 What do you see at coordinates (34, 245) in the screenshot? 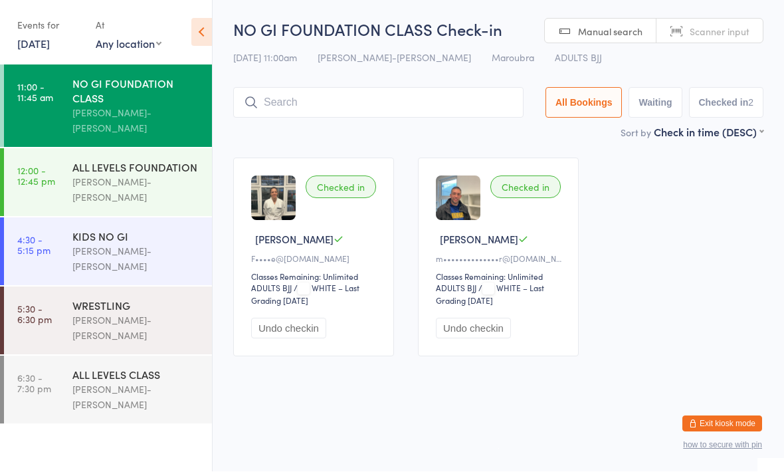
I see `time: 4:30 - 5:15 pm` at bounding box center [34, 245].